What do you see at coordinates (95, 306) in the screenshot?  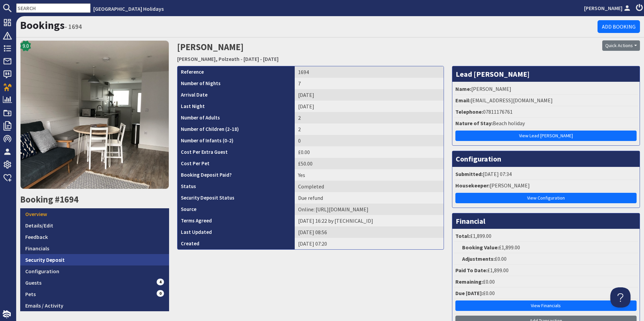 I see `a: Emails / Activity` at bounding box center [95, 306].